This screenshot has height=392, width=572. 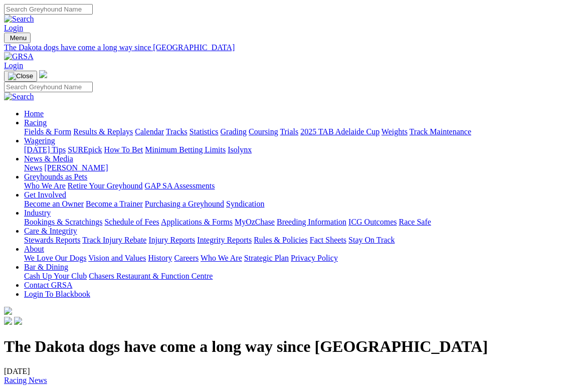 I want to click on a: Login To Blackbook, so click(x=57, y=294).